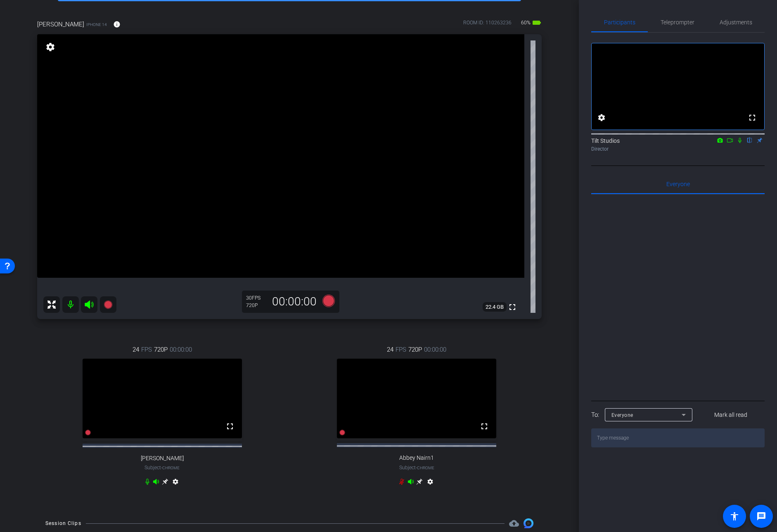 This screenshot has width=777, height=532. What do you see at coordinates (96, 24) in the screenshot?
I see `span: iPhone 14` at bounding box center [96, 24].